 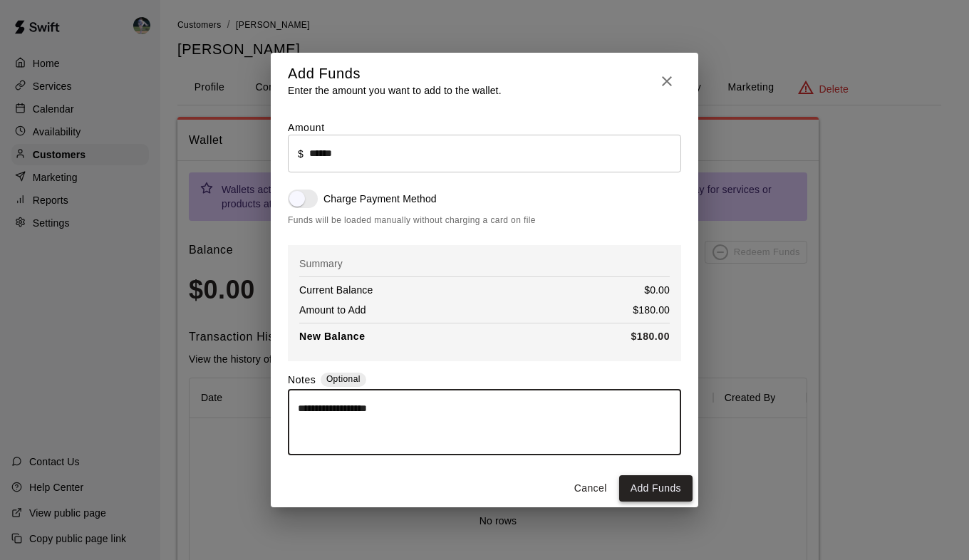 I want to click on button: Add Funds, so click(x=656, y=488).